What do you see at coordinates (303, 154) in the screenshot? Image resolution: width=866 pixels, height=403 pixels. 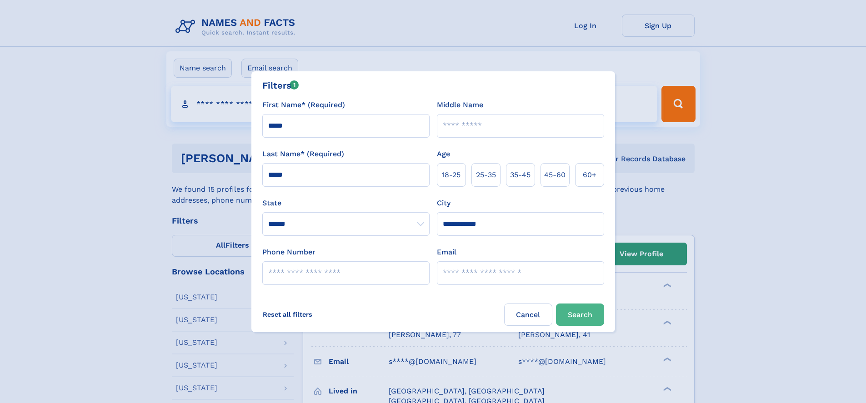 I see `label: Last Name* (Required)` at bounding box center [303, 154].